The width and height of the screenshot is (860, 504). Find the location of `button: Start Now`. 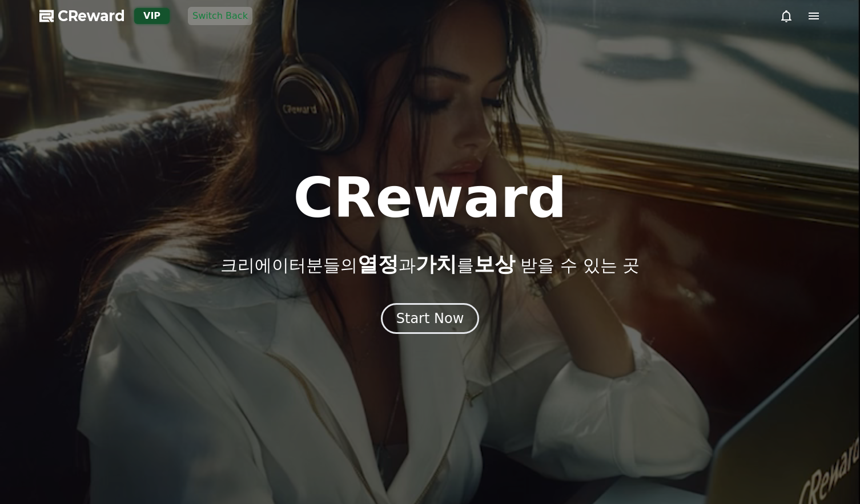

button: Start Now is located at coordinates (430, 319).